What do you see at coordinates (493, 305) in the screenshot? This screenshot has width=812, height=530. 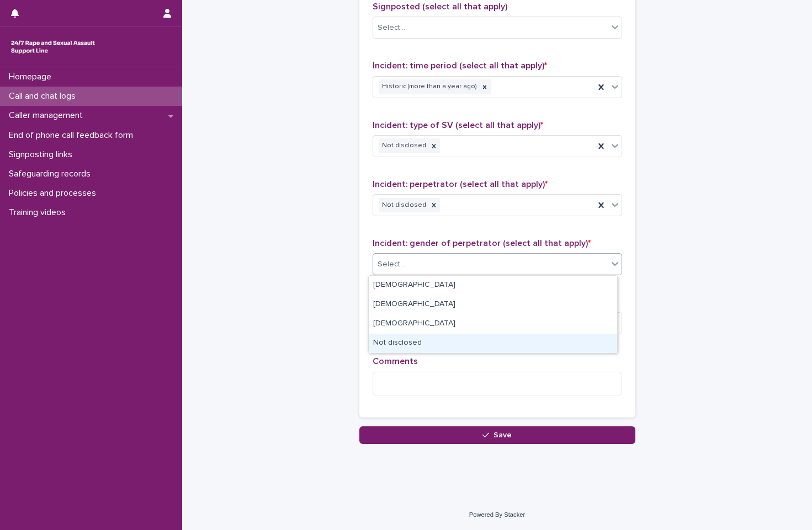 I see `div: Female` at bounding box center [493, 305].